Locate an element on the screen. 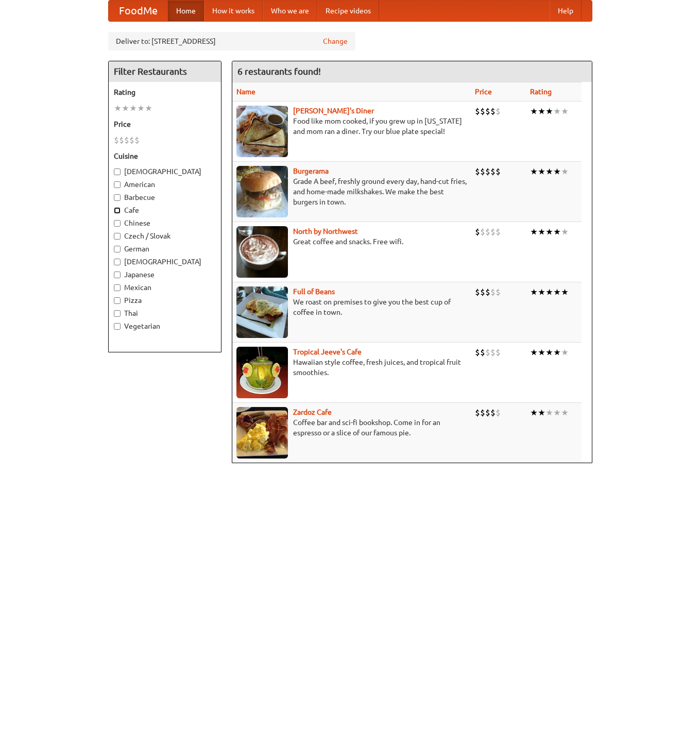  h5: Cuisine is located at coordinates (165, 156).